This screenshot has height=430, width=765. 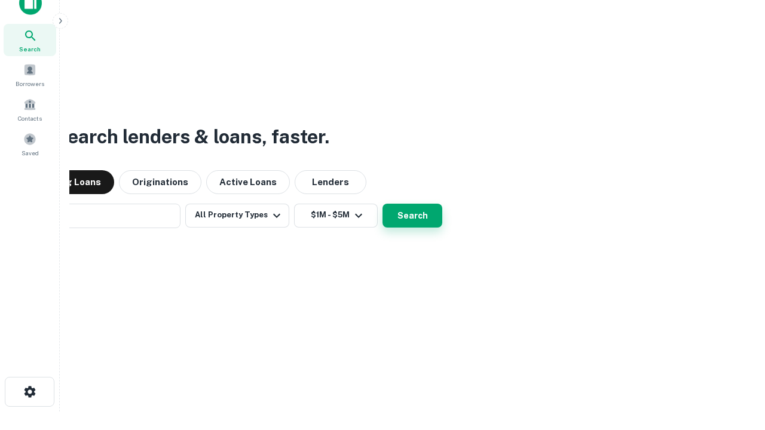 I want to click on span: Search, so click(x=30, y=49).